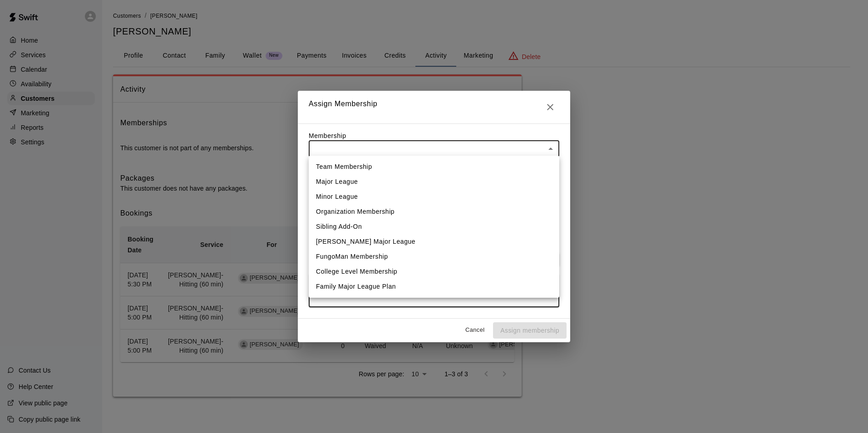 This screenshot has width=868, height=433. What do you see at coordinates (434, 286) in the screenshot?
I see `li: Family Major League Plan` at bounding box center [434, 286].